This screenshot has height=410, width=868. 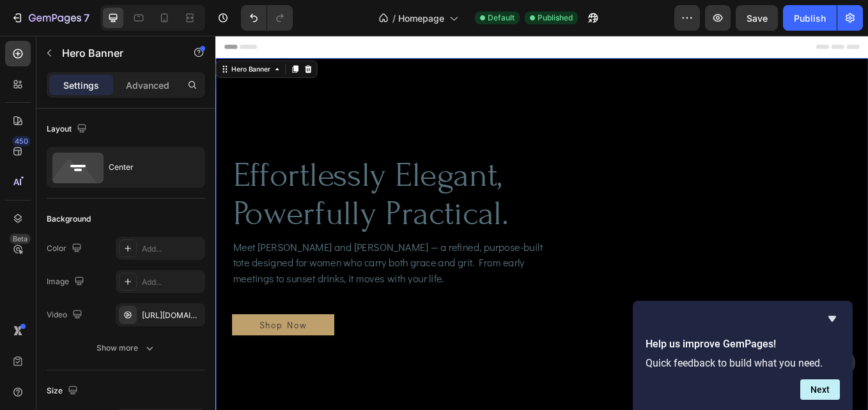 I want to click on button: Save, so click(x=757, y=18).